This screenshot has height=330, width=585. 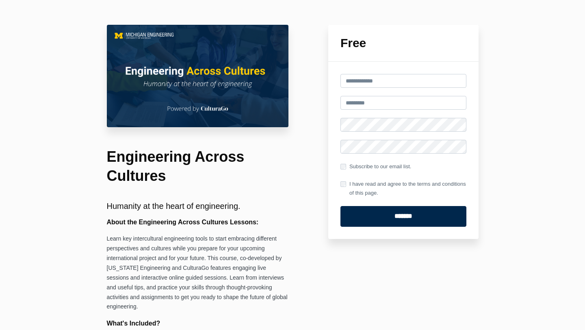 I want to click on img: 02d04e1-0800-2025-a72d-d03204e05687_Course_Main_Image.png, so click(x=198, y=76).